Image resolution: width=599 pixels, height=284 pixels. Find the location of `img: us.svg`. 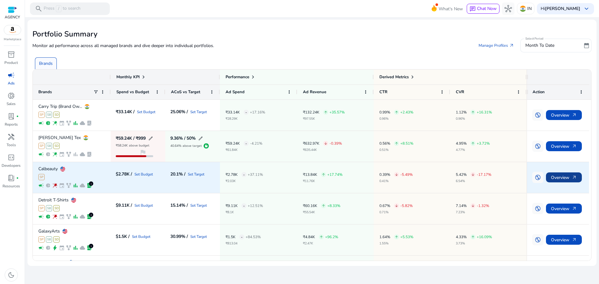

img: us.svg is located at coordinates (65, 231).